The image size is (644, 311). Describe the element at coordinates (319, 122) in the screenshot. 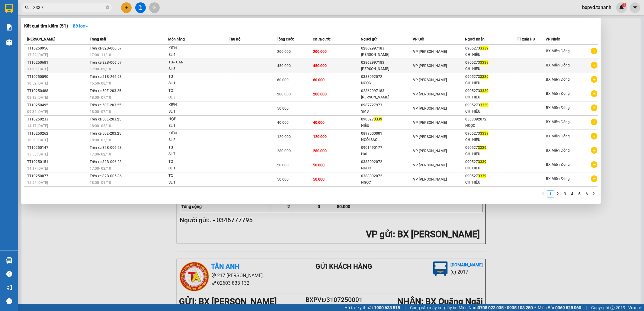

I see `span: 40.000` at that location.